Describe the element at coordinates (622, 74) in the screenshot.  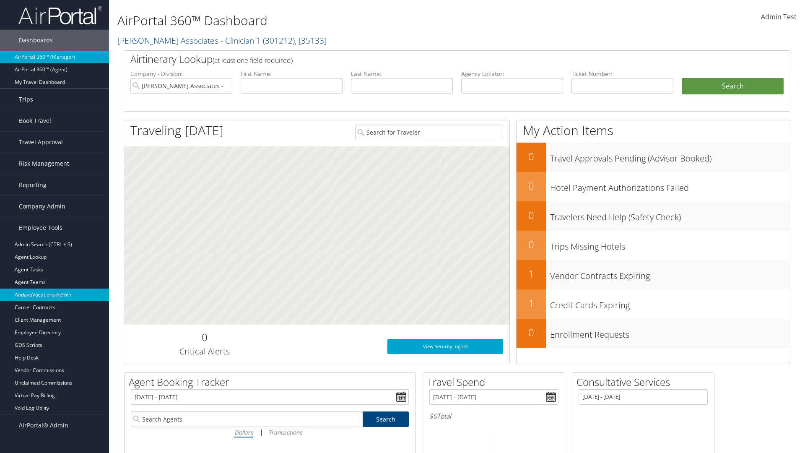
I see `label: Ticket Number:` at that location.